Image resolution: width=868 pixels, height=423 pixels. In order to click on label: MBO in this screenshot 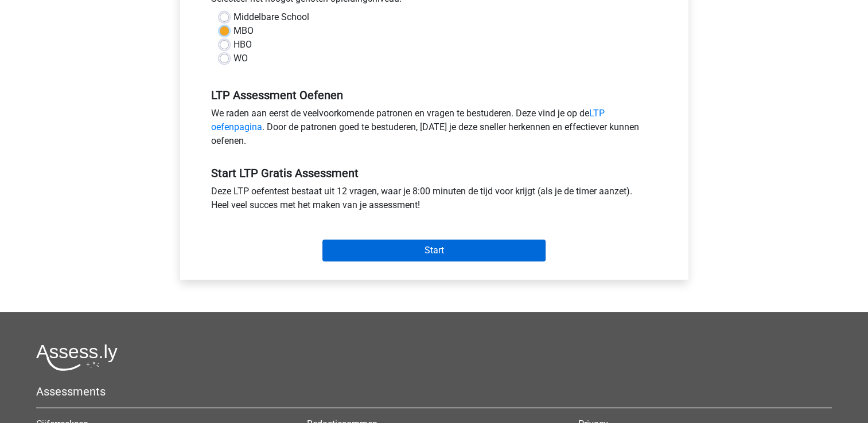, I will do `click(243, 31)`.